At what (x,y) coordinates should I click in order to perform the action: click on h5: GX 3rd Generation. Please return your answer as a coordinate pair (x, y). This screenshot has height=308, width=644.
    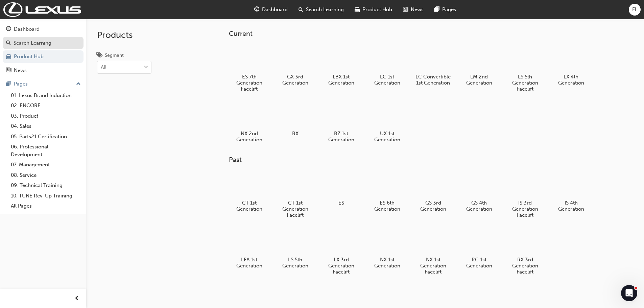
    Looking at the image, I should click on (295, 80).